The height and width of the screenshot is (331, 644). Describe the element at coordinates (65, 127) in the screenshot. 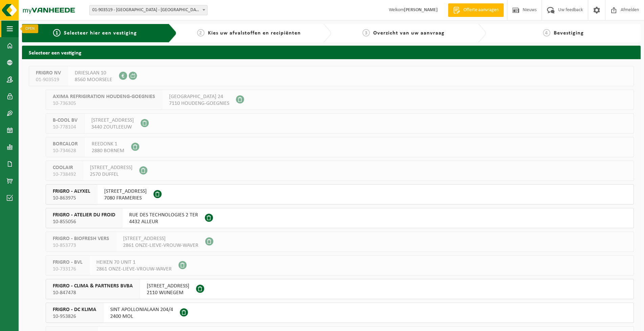

I see `span: 10-778104` at that location.